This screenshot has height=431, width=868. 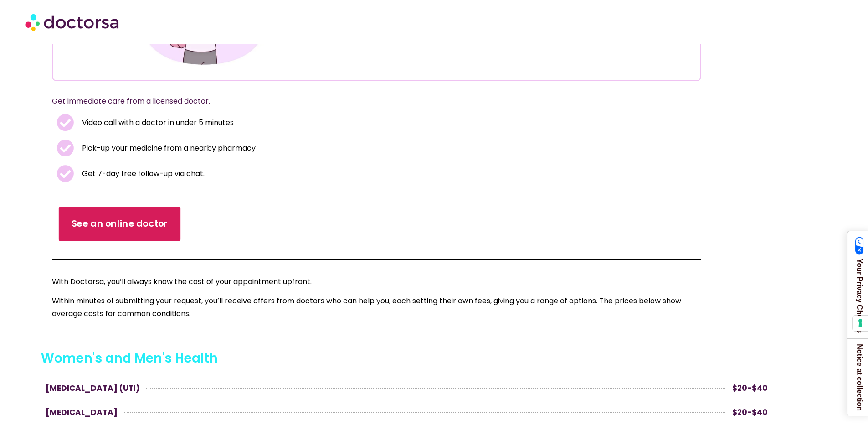 I want to click on span: See an online doctor, so click(x=120, y=224).